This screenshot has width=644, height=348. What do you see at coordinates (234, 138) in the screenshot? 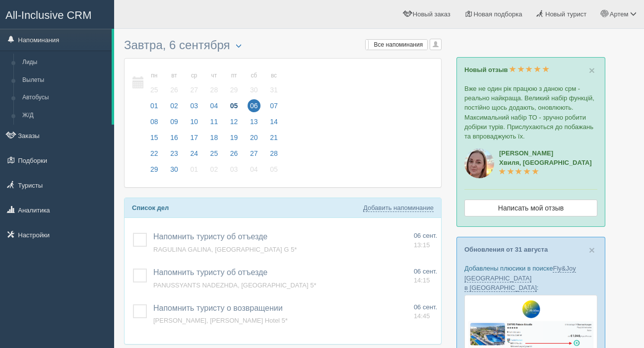
I see `span: 19` at bounding box center [234, 138].